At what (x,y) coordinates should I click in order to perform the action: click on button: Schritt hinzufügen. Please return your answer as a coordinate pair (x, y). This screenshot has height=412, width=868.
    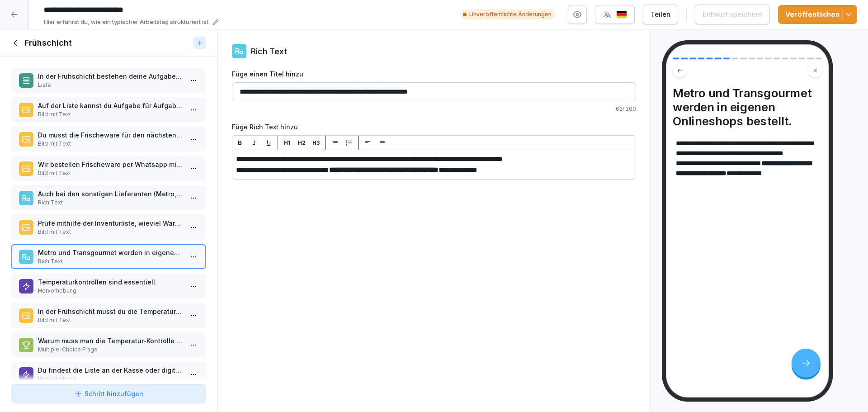
    Looking at the image, I should click on (109, 394).